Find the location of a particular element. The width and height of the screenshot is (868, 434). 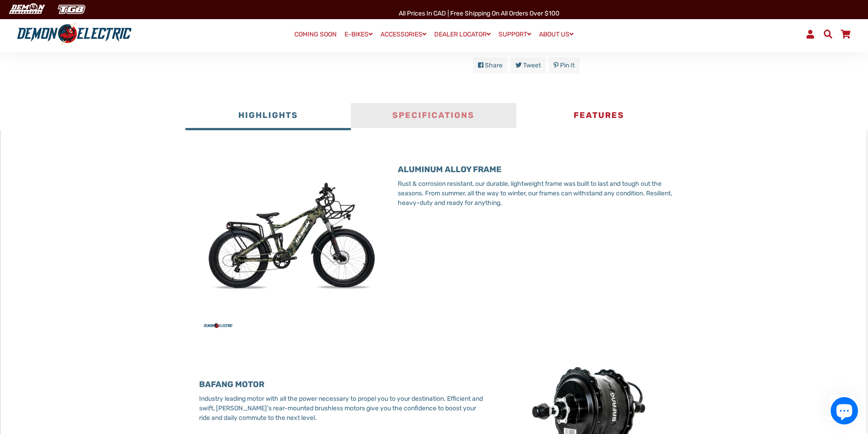

a: ACCESSORIES is located at coordinates (403, 34).